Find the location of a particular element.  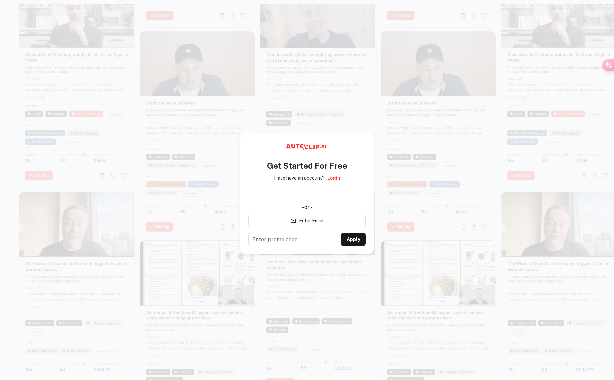

h4: Get Started For Free is located at coordinates (307, 166).